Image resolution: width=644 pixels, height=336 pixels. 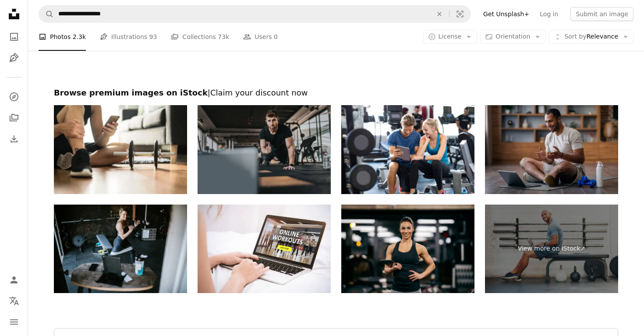 I want to click on span: Sort by, so click(x=576, y=36).